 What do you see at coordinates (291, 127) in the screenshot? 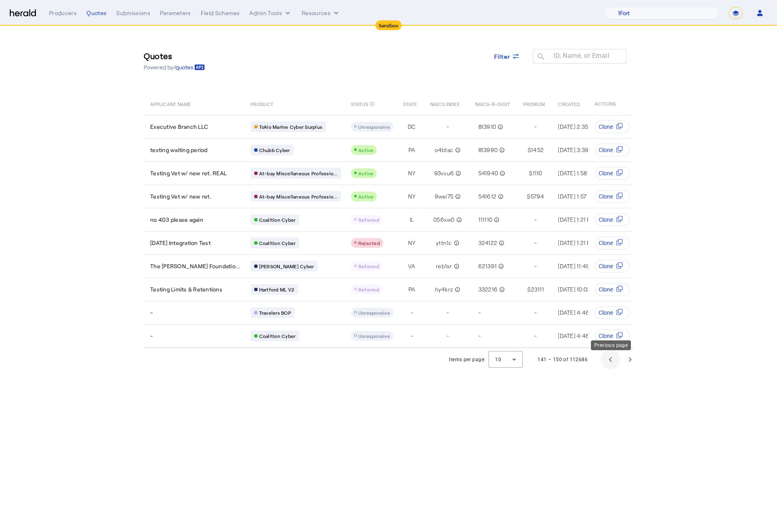
I see `span: Tokio Marine Cyber Surplus` at bounding box center [291, 127].